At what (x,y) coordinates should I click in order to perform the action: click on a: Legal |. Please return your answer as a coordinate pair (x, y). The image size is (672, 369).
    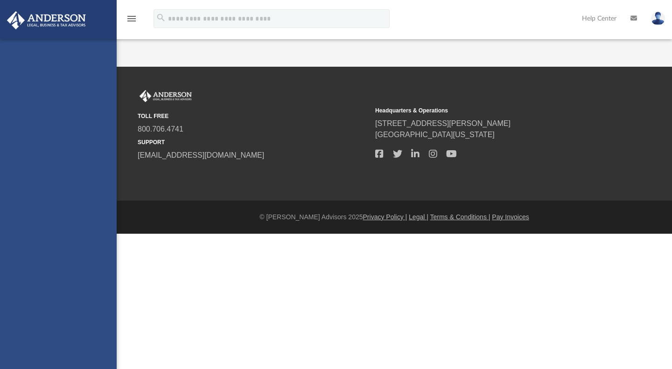
    Looking at the image, I should click on (419, 217).